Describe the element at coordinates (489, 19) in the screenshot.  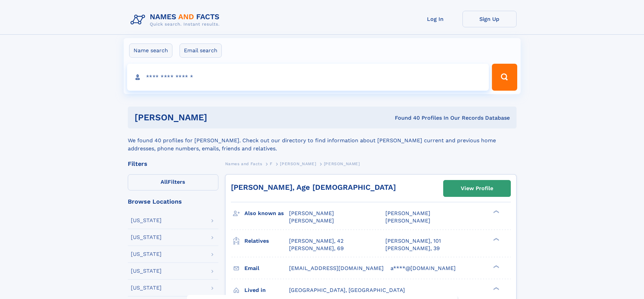
I see `a: Sign Up` at that location.